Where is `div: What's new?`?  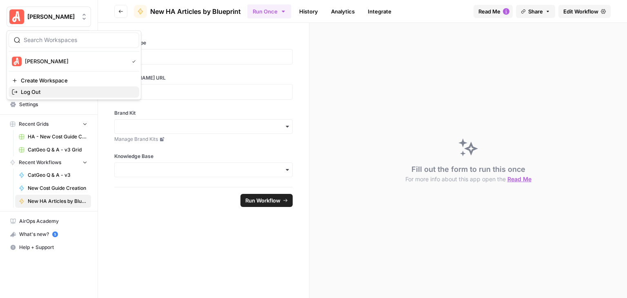 div: What's new? is located at coordinates (49, 234).